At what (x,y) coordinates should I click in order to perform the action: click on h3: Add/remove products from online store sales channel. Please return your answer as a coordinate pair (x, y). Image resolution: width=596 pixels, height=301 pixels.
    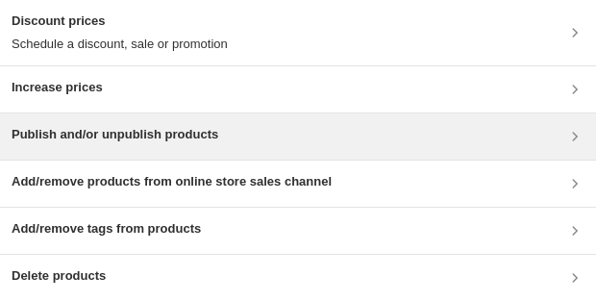
    Looking at the image, I should click on (171, 182).